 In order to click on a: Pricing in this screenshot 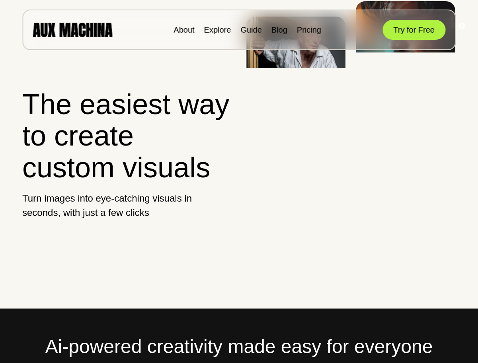, I will do `click(309, 30)`.